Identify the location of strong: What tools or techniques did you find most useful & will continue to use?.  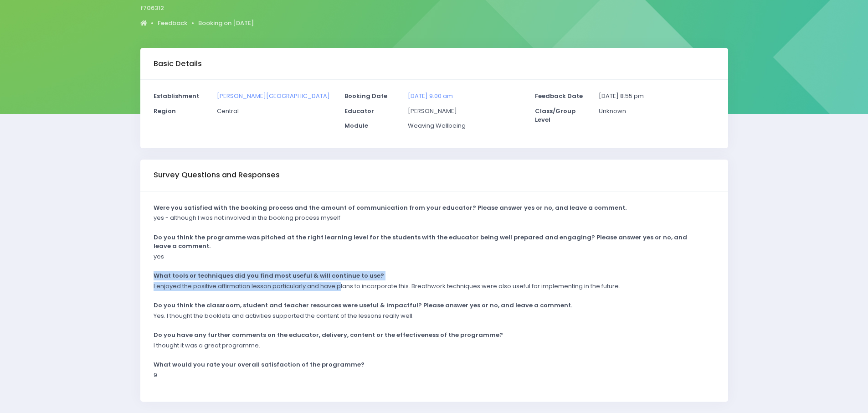
(269, 275).